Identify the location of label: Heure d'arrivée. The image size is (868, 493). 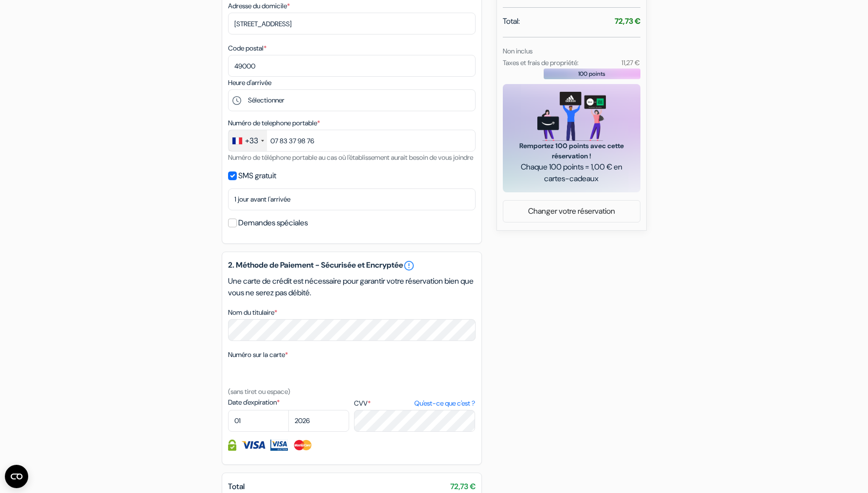
(250, 82).